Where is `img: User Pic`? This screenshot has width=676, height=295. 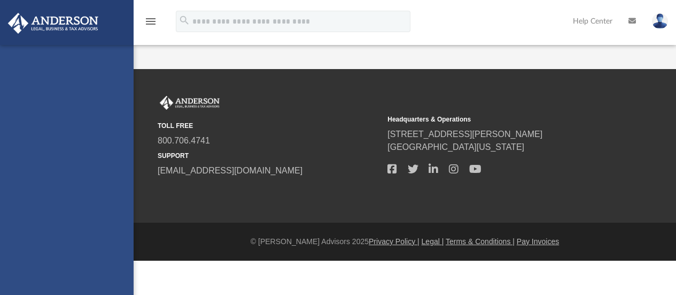
img: User Pic is located at coordinates (660, 21).